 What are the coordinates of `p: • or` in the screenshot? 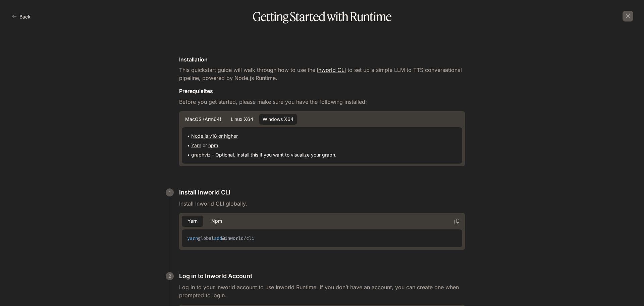 It's located at (322, 146).